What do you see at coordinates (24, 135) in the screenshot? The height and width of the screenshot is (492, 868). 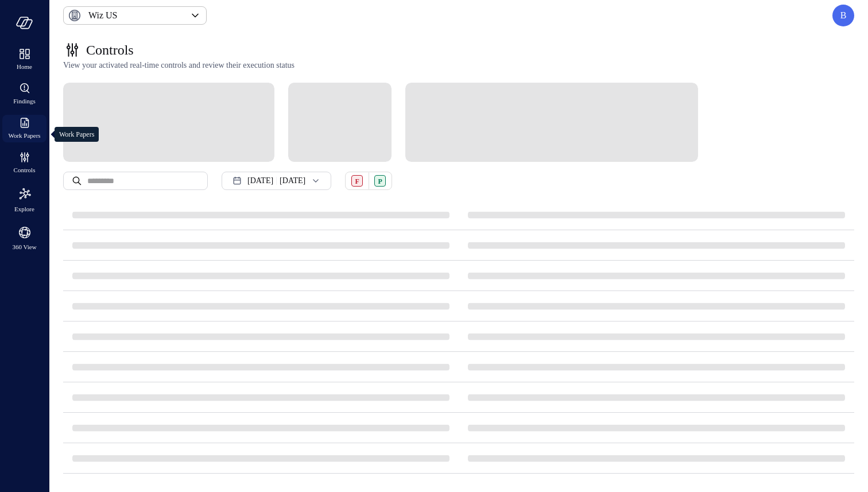 I see `span: Work Papers` at bounding box center [24, 135].